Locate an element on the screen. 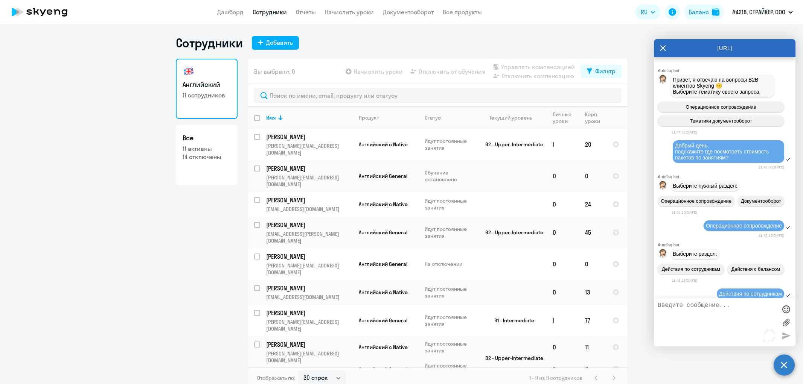 The image size is (803, 384). button: Тематики документооборот is located at coordinates (721, 121).